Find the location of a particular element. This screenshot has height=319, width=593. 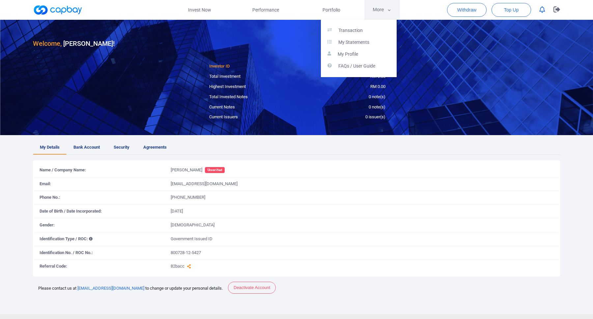

a: My Statements is located at coordinates (359, 43).